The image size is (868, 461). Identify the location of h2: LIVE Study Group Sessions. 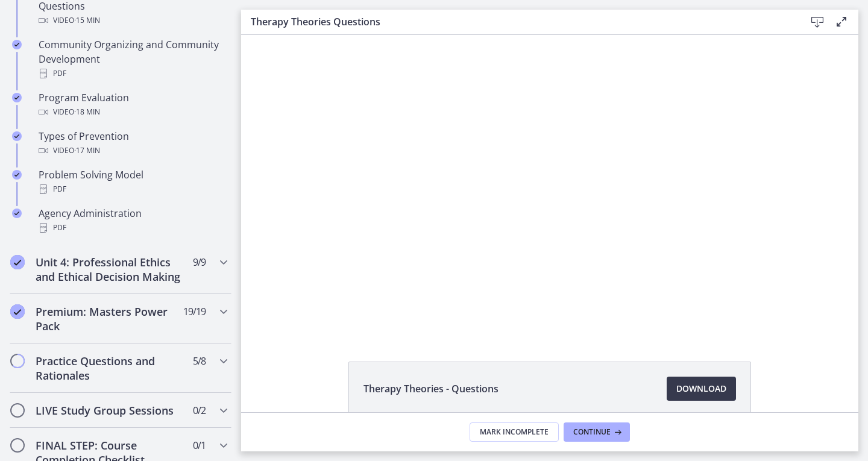
(109, 410).